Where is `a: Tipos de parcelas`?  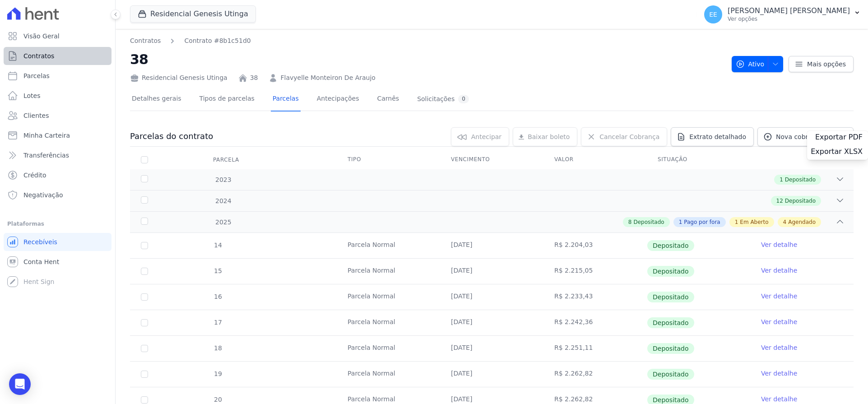
a: Tipos de parcelas is located at coordinates (227, 100).